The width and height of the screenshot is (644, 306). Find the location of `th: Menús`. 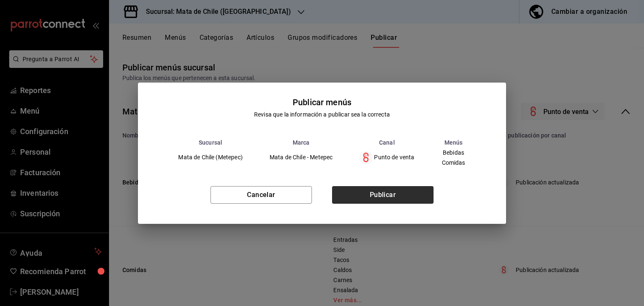

th: Menús is located at coordinates (454, 143).